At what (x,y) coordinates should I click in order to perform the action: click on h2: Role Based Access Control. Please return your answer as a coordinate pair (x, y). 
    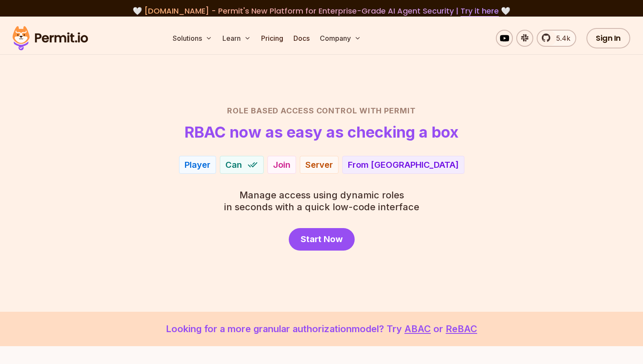
    Looking at the image, I should click on (321, 111).